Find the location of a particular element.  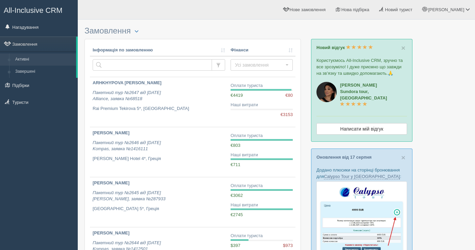

span: €711 is located at coordinates (235, 164).